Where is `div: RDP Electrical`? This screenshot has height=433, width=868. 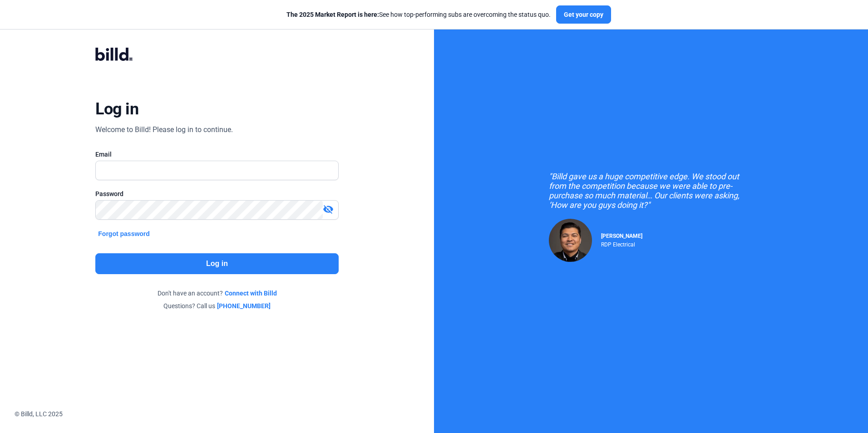 div: RDP Electrical is located at coordinates (621, 243).